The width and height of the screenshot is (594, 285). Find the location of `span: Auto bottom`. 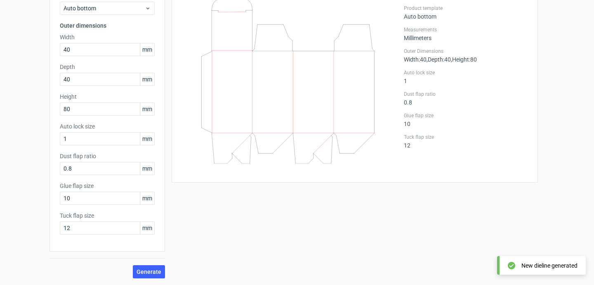

span: Auto bottom is located at coordinates (104, 8).